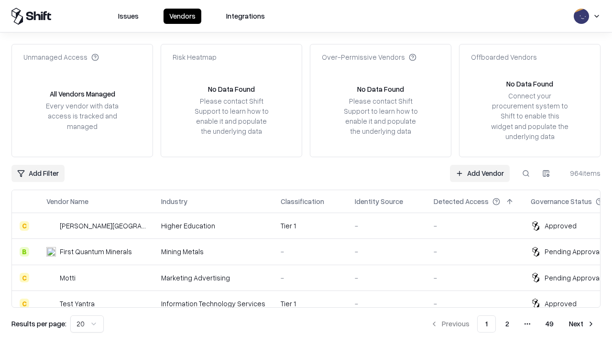  Describe the element at coordinates (302, 201) in the screenshot. I see `div: Classification` at that location.